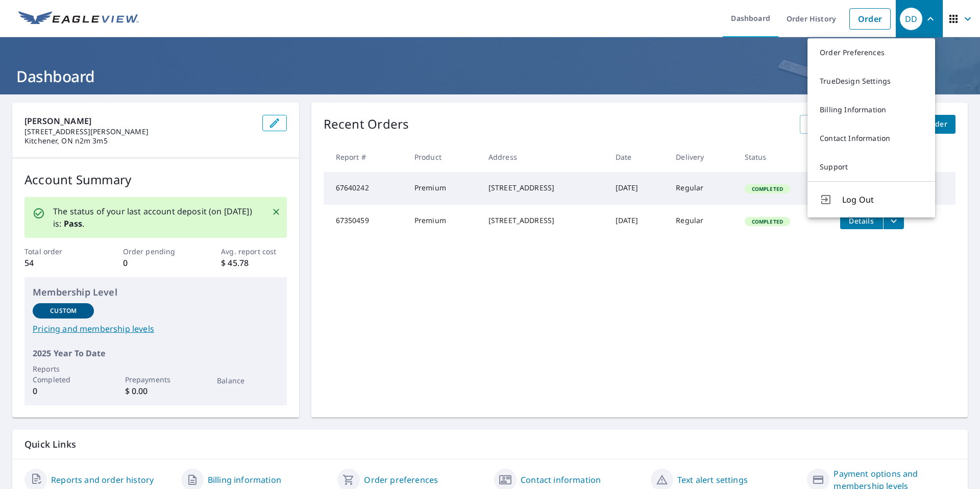 The image size is (980, 489). What do you see at coordinates (365, 157) in the screenshot?
I see `th: Report #` at bounding box center [365, 157].